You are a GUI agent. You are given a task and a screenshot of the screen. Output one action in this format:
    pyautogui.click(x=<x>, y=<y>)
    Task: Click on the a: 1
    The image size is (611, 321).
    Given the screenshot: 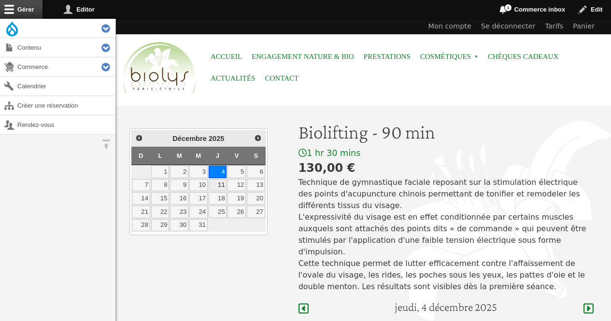 What is the action you would take?
    pyautogui.click(x=160, y=172)
    